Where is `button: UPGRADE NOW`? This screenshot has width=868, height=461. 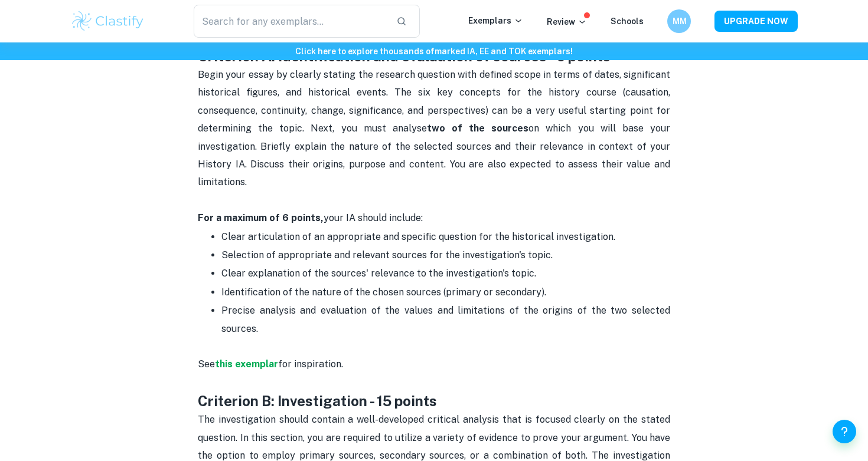 button: UPGRADE NOW is located at coordinates (755, 22).